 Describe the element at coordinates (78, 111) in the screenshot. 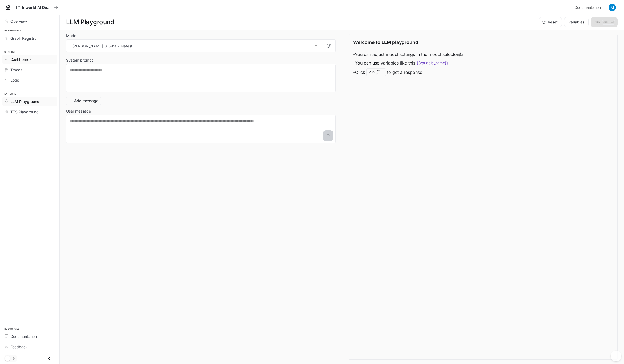

I see `p: User message` at that location.